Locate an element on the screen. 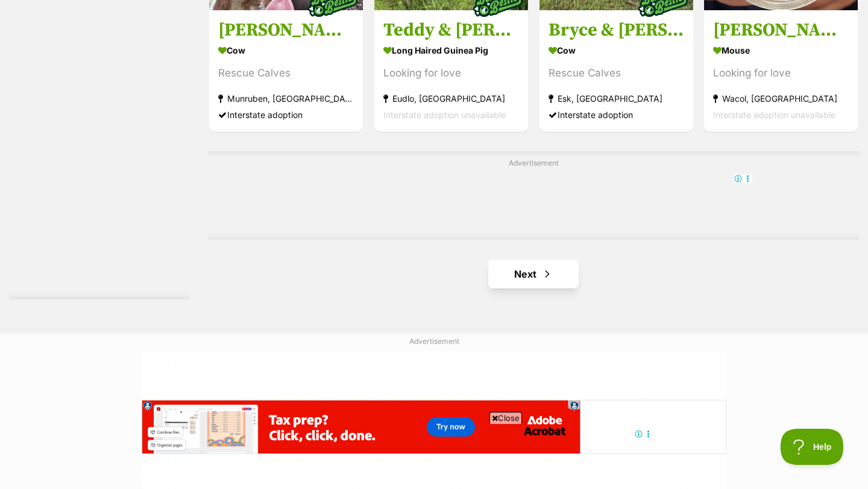 This screenshot has width=868, height=489. span: Close is located at coordinates (506, 418).